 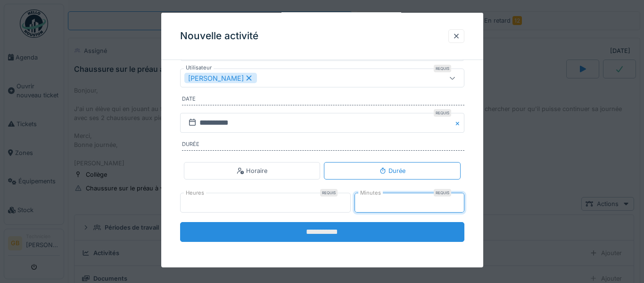 What do you see at coordinates (219, 36) in the screenshot?
I see `h3: Nouvelle activité` at bounding box center [219, 36].